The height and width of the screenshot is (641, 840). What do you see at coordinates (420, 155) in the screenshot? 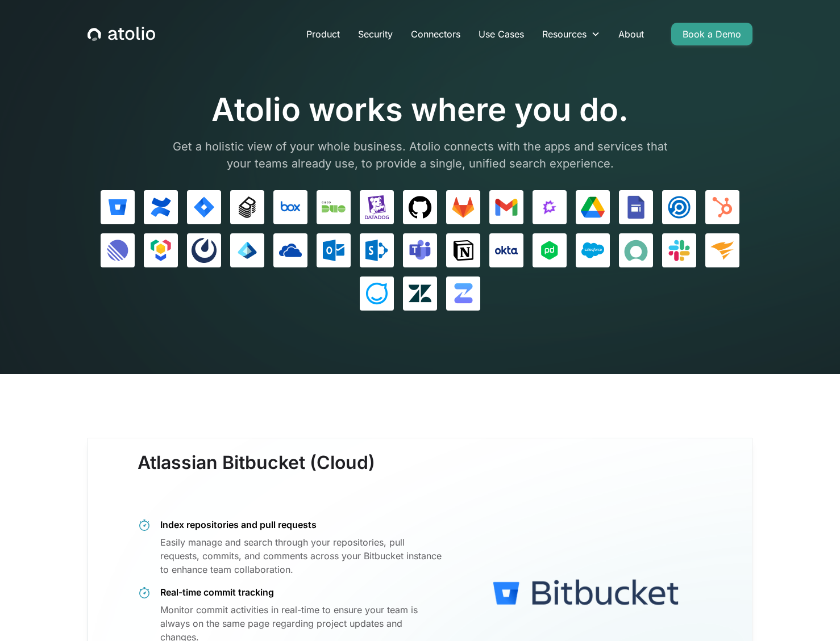
I see `p: Get a holistic view of your whole business. Atolio connects with the apps and services that your ...` at bounding box center [420, 155].